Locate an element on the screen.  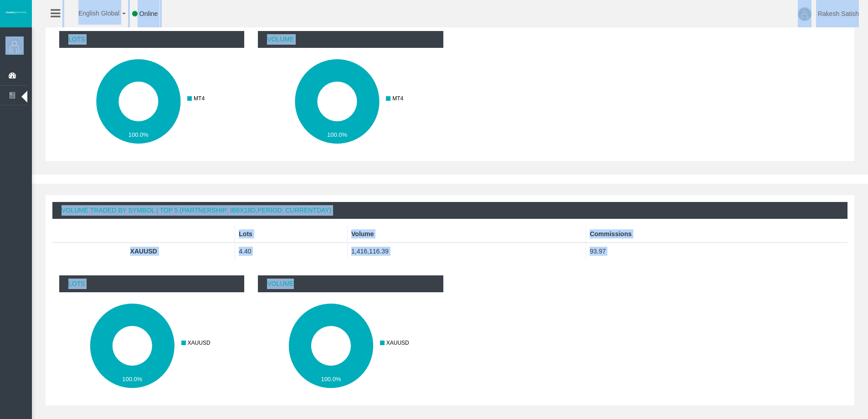
th: Volume is located at coordinates (467, 234).